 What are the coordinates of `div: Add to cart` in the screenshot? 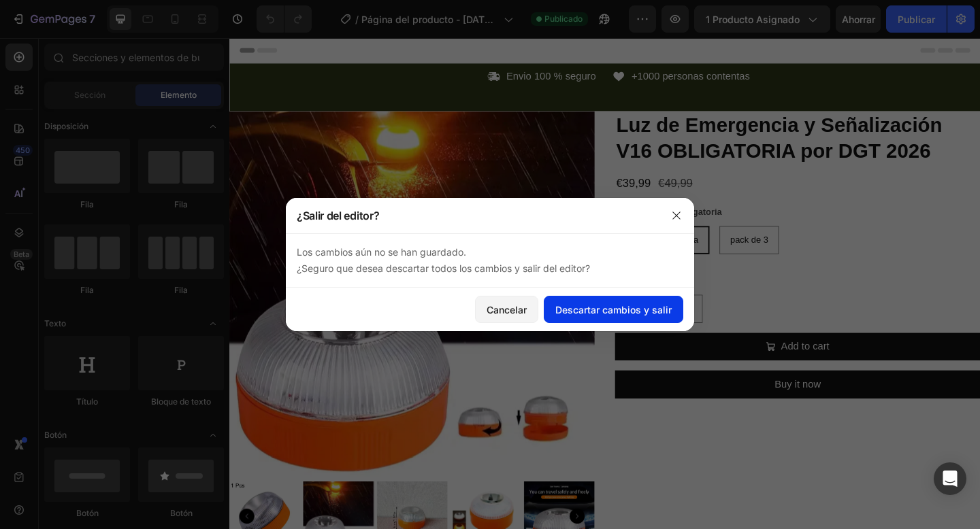 It's located at (625, 336).